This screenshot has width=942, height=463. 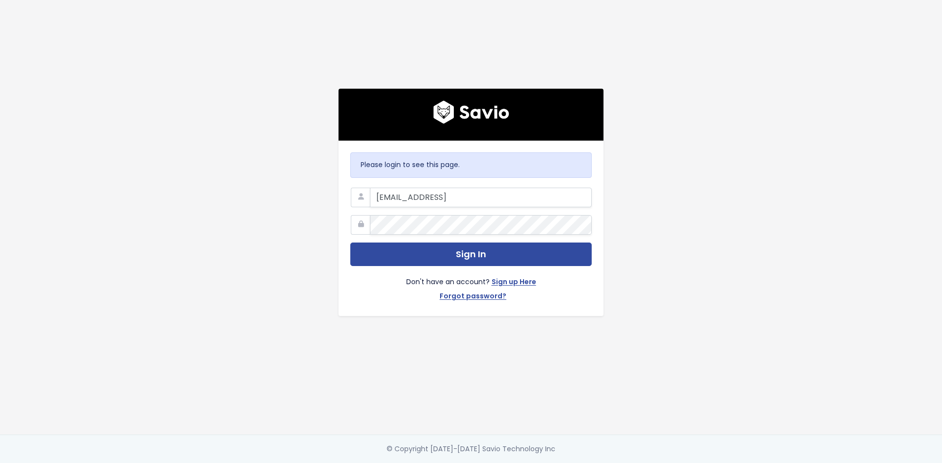 I want to click on input: Your Work Email Address, so click(x=481, y=198).